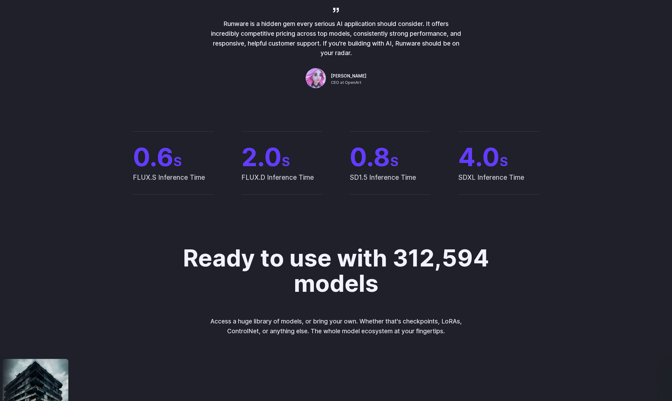 This screenshot has height=401, width=672. I want to click on span: SDXL Inference Time, so click(499, 183).